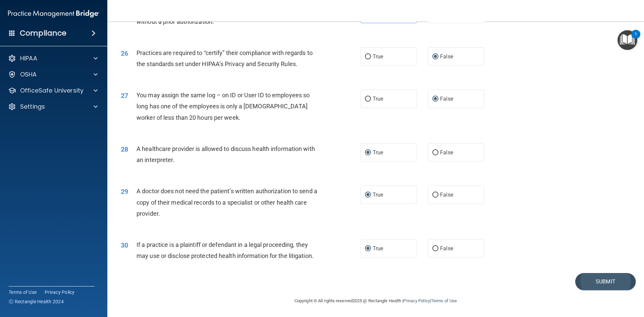 This screenshot has height=317, width=644. Describe the element at coordinates (33, 107) in the screenshot. I see `p: Settings` at that location.